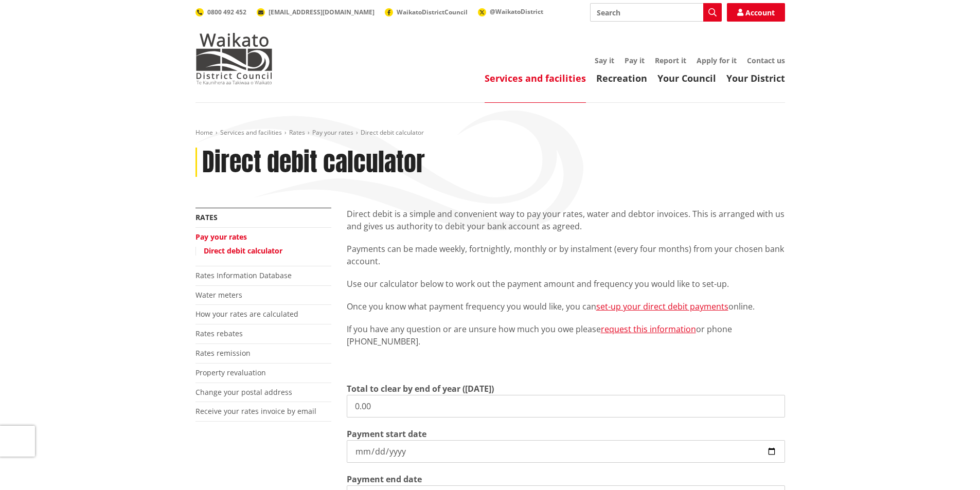 The width and height of the screenshot is (980, 490). What do you see at coordinates (634, 60) in the screenshot?
I see `a: Pay it` at bounding box center [634, 60].